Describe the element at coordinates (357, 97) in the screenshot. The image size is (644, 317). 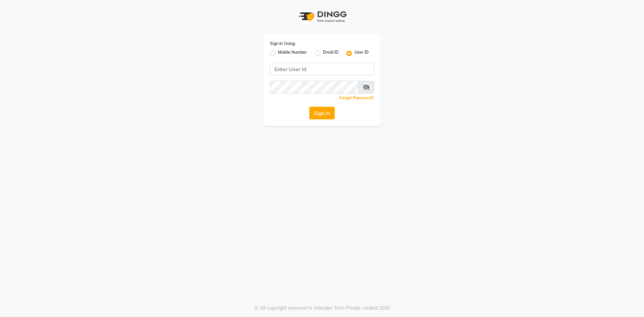
I see `a: Forgot Password?` at that location.